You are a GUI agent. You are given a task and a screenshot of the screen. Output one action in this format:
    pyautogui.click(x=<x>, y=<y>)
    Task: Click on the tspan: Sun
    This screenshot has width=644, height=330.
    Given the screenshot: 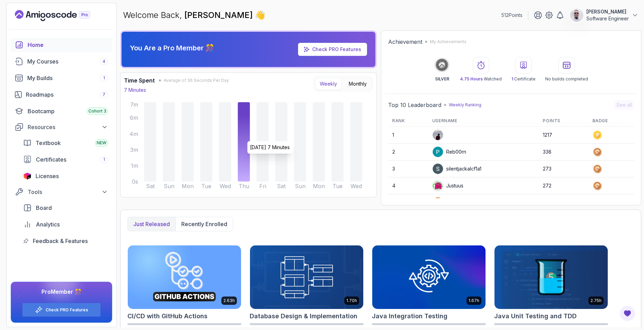 What is the action you would take?
    pyautogui.click(x=169, y=186)
    